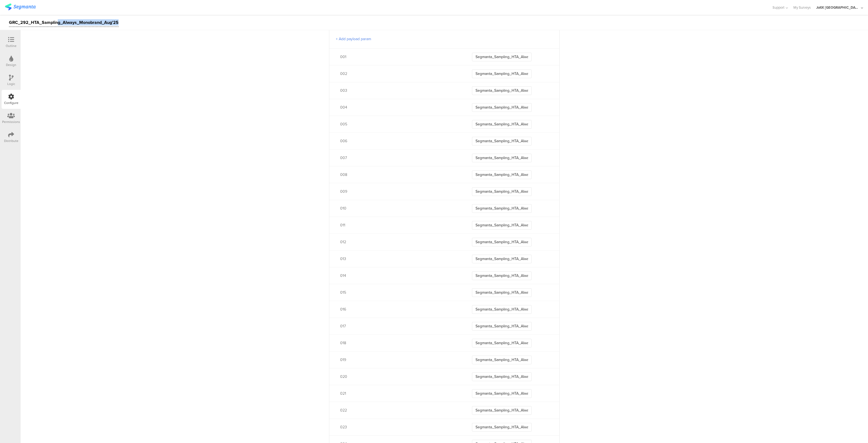  Describe the element at coordinates (778, 7) in the screenshot. I see `span: Support` at that location.